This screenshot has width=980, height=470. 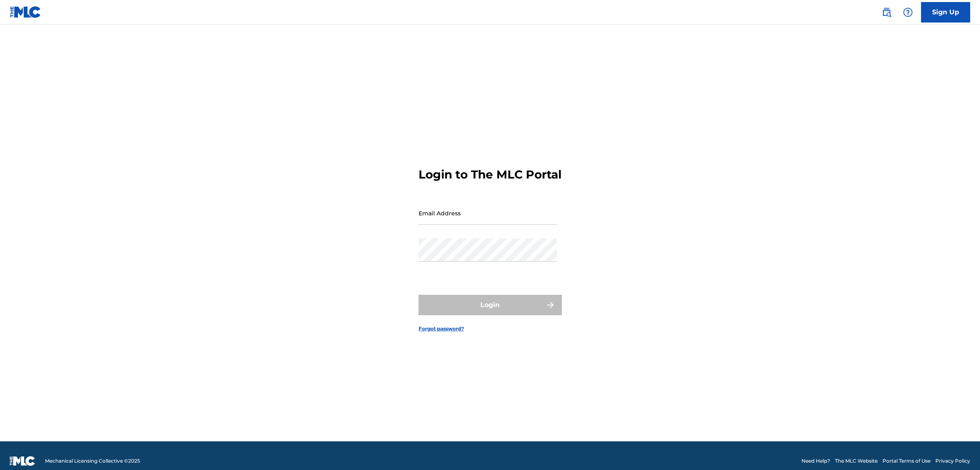 I want to click on a: Forgot password?, so click(x=441, y=329).